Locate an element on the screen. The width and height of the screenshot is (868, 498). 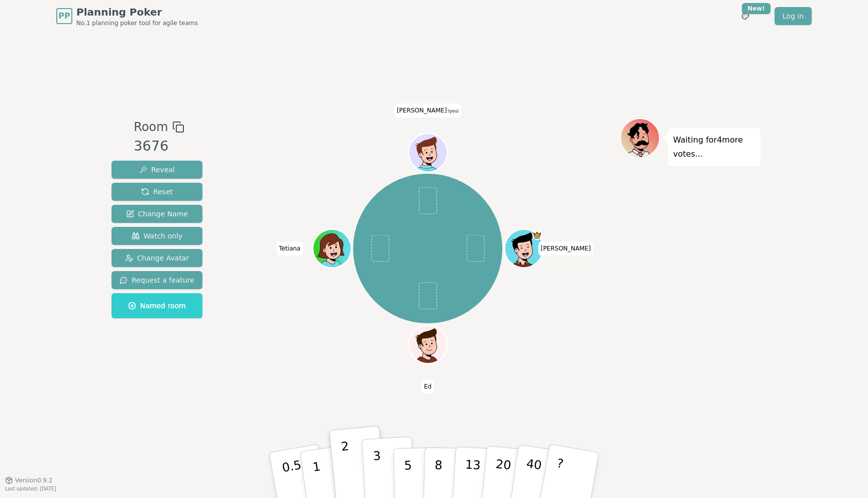
span: Anna is the host is located at coordinates (536, 235).